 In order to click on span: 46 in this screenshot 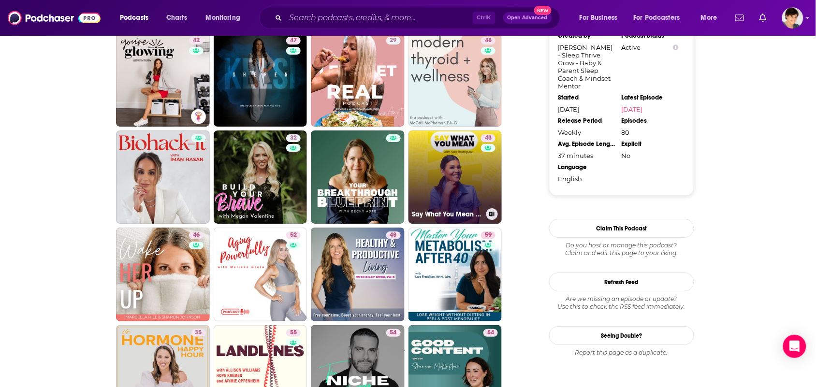, I will do `click(196, 235)`.